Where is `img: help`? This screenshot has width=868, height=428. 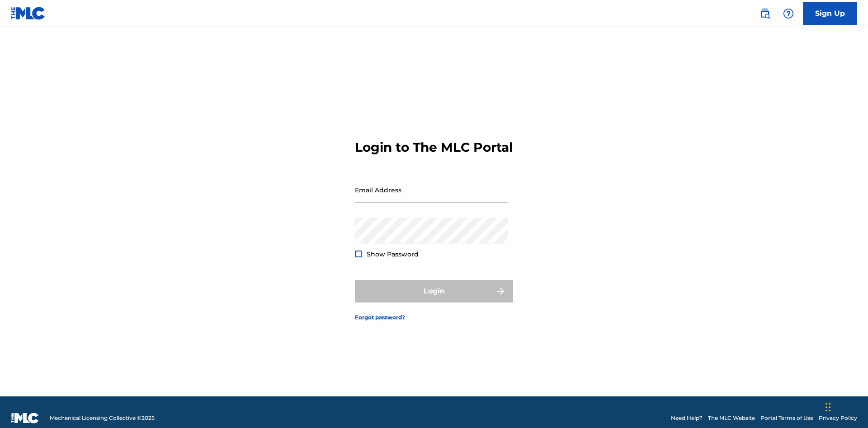 img: help is located at coordinates (788, 13).